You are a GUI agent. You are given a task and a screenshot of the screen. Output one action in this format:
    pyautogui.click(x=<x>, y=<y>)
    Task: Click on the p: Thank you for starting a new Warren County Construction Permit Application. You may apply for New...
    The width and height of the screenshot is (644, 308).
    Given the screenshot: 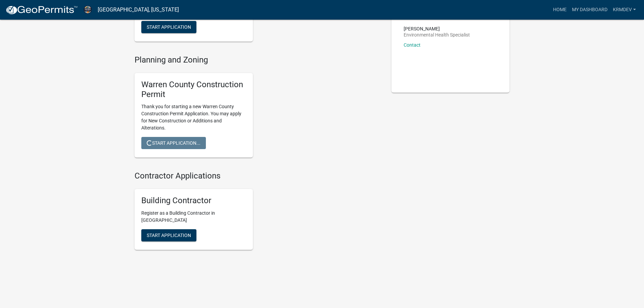 What is the action you would take?
    pyautogui.click(x=194, y=118)
    